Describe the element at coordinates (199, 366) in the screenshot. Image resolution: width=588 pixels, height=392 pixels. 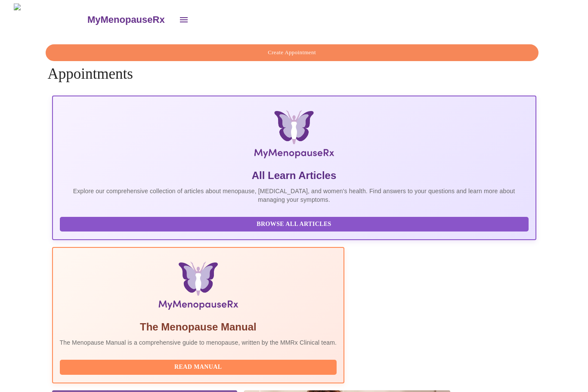
I see `a: Read Manual` at that location.